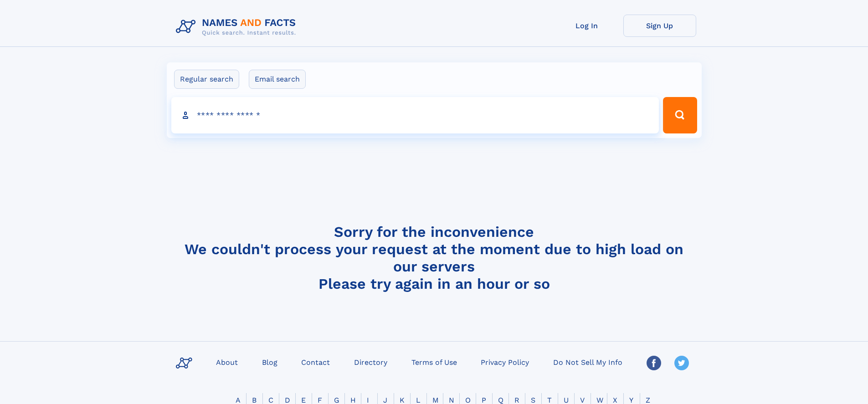 The height and width of the screenshot is (404, 868). What do you see at coordinates (277, 79) in the screenshot?
I see `label: Email search` at bounding box center [277, 79].